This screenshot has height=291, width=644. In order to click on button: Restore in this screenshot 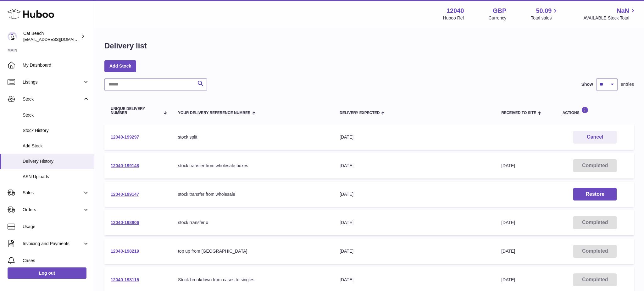, I will do `click(595, 194)`.